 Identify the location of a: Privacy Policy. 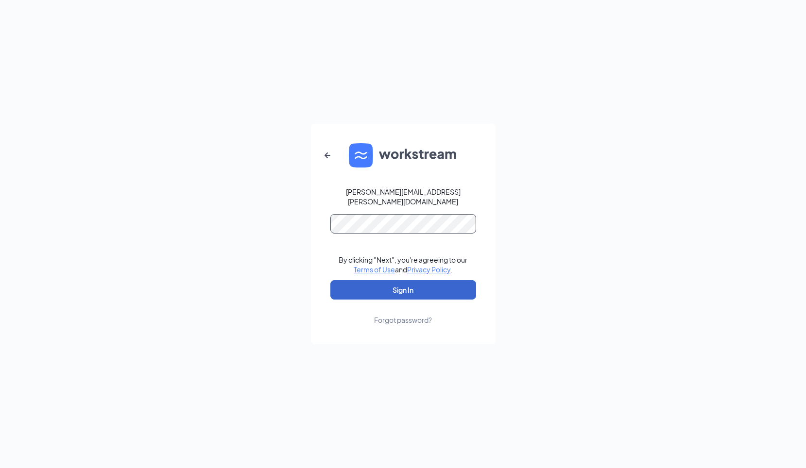
(429, 270).